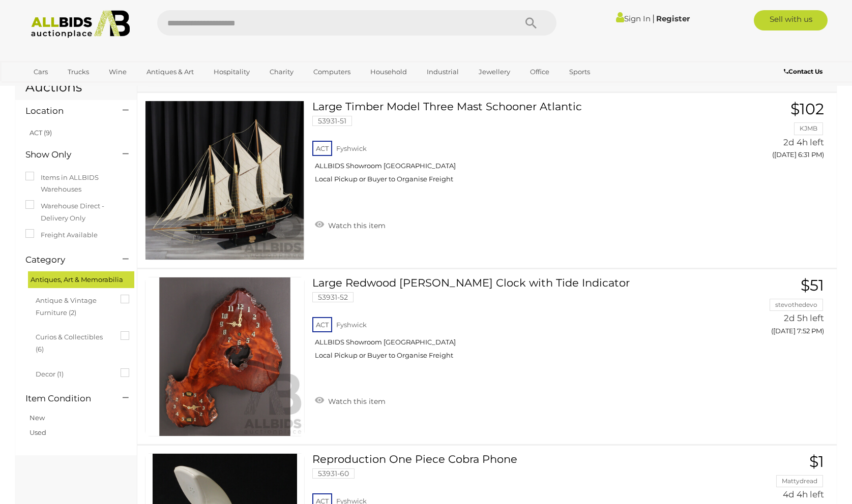 The height and width of the screenshot is (504, 852). I want to click on h4: Location, so click(67, 110).